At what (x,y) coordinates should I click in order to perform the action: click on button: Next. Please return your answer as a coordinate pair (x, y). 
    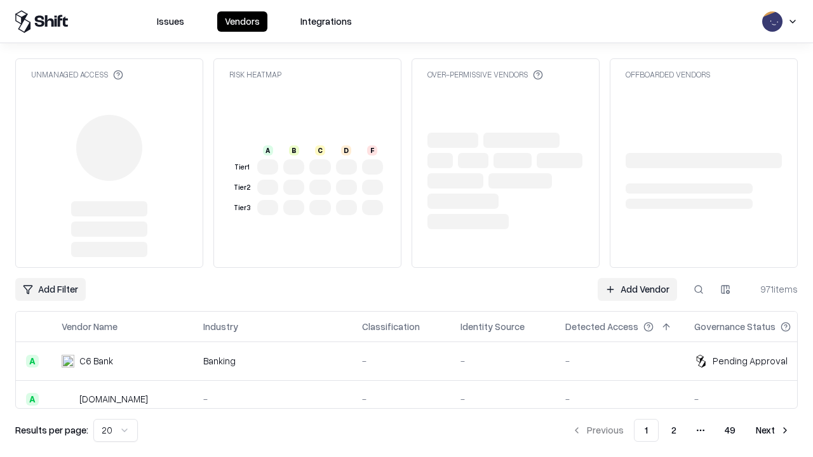
    Looking at the image, I should click on (773, 431).